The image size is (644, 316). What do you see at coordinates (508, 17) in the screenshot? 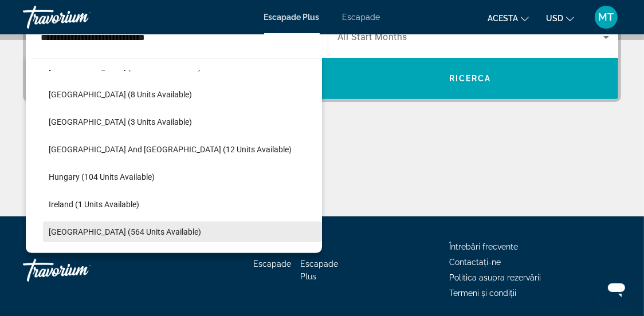
I see `button: Schimbați limba` at bounding box center [508, 17].